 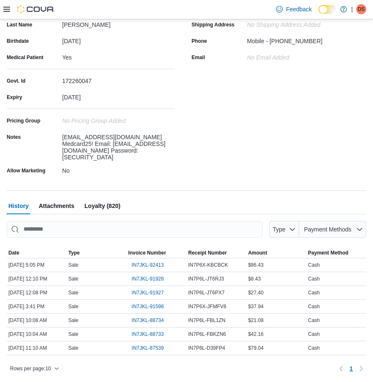 What do you see at coordinates (303, 23) in the screenshot?
I see `div: No Shipping Address added` at bounding box center [303, 23].